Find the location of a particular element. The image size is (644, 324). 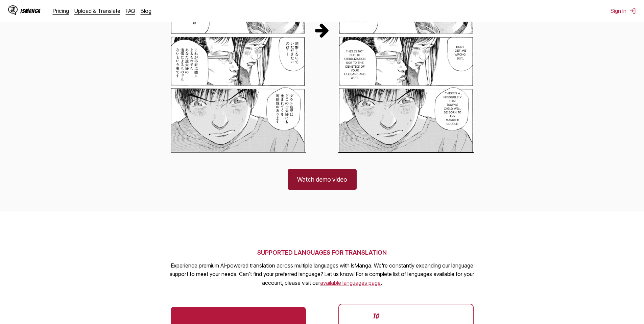

a: FAQ is located at coordinates (130, 10).